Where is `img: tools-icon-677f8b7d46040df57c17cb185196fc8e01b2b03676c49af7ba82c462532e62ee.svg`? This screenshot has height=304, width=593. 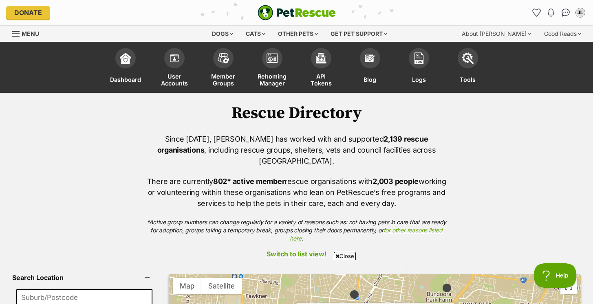
img: tools-icon-677f8b7d46040df57c17cb185196fc8e01b2b03676c49af7ba82c462532e62ee.svg is located at coordinates (468, 58).